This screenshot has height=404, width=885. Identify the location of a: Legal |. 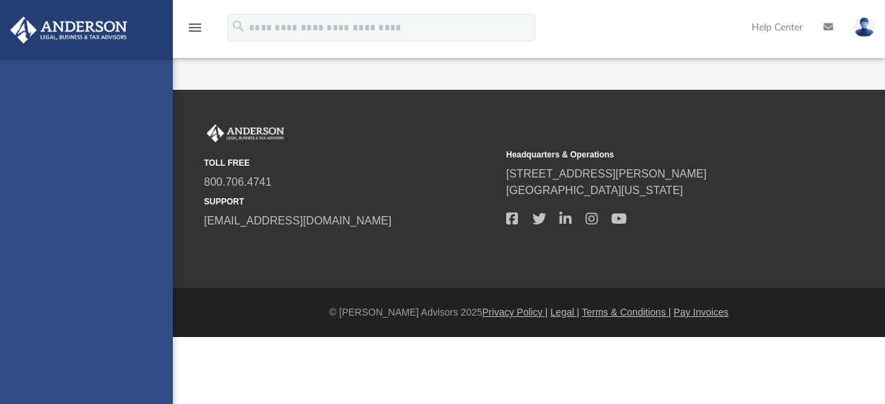
(565, 312).